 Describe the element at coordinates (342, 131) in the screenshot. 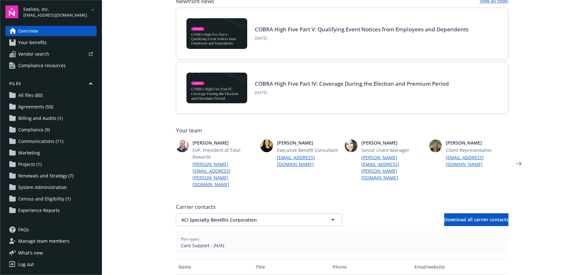

I see `span: Your team` at that location.